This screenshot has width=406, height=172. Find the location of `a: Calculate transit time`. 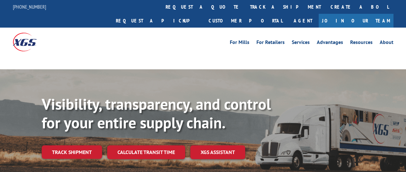

a: Calculate transit time is located at coordinates (146, 152).